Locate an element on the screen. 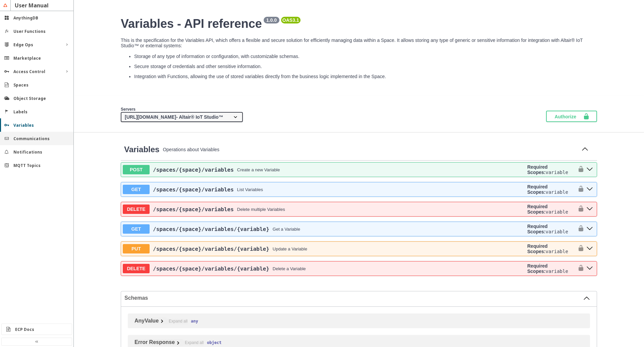 This screenshot has height=347, width=644. p: Secure storage of credentials and other sensitive information. is located at coordinates (365, 67).